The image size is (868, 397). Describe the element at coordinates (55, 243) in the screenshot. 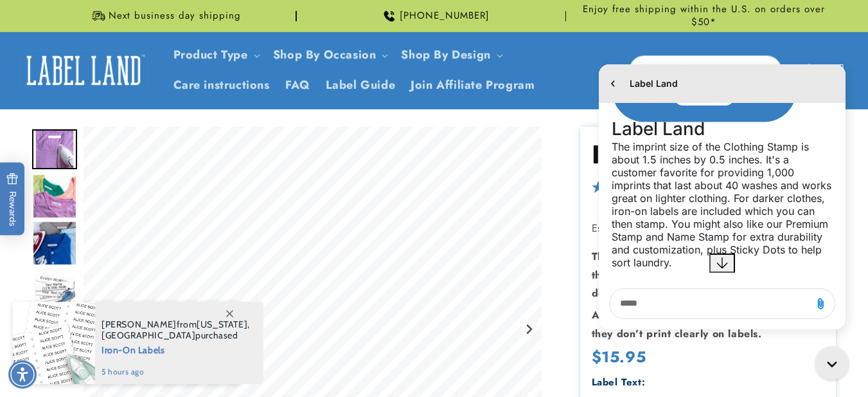

I see `div: Go to slide 3` at that location.